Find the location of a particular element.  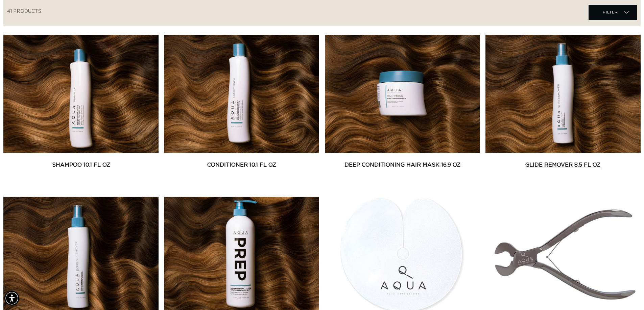

a: Deep Conditioning Hair Mask 16.9 oz is located at coordinates (402, 165).